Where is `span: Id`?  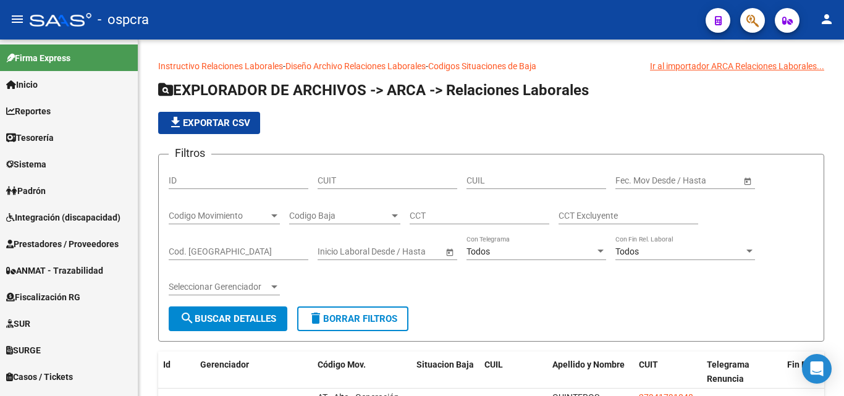 span: Id is located at coordinates (167, 365).